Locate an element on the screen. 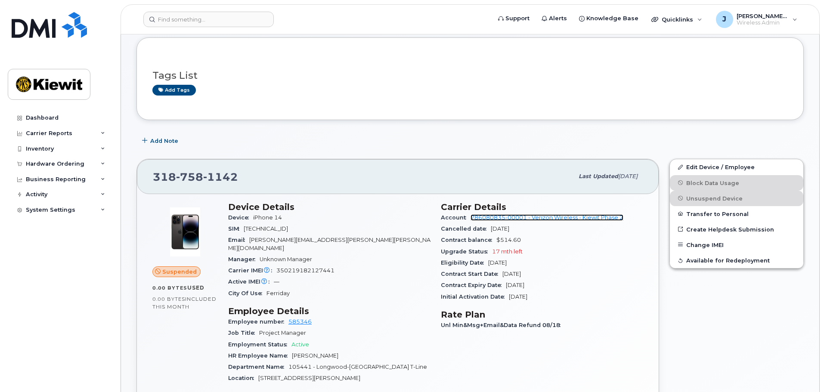 The image size is (824, 392). span: iPhone 14 is located at coordinates (267, 217).